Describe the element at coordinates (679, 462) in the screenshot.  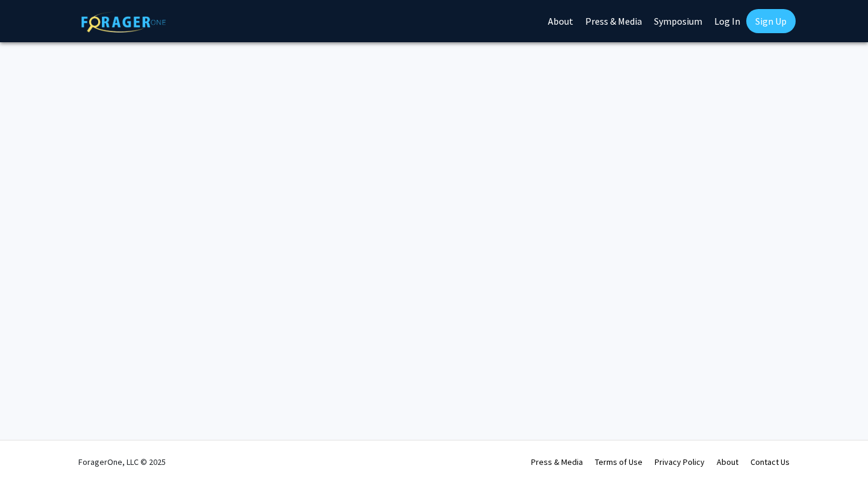
I see `a: Privacy Policy` at that location.